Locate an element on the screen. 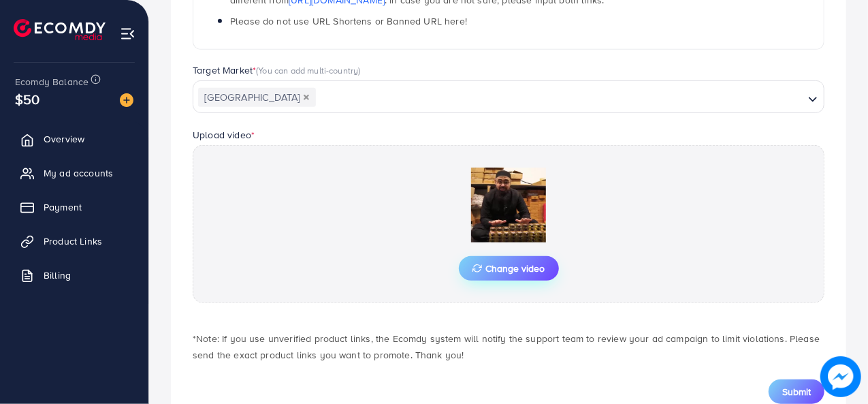 Image resolution: width=868 pixels, height=404 pixels. span: Change video is located at coordinates (508, 269).